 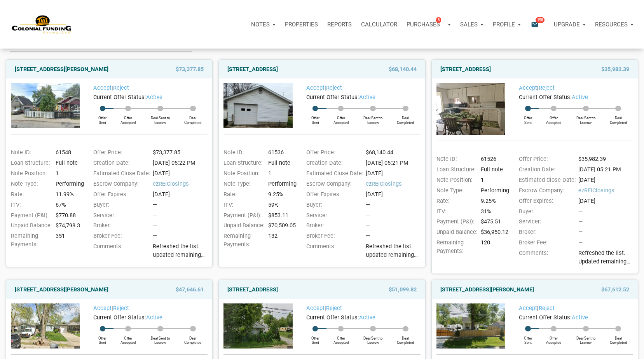 I want to click on div: 132, so click(x=281, y=241).